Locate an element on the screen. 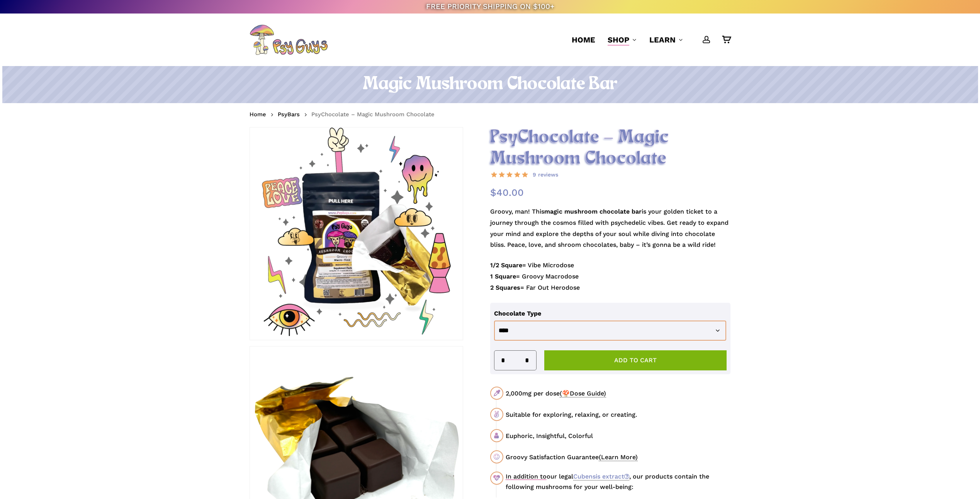 The width and height of the screenshot is (980, 499). span: Home is located at coordinates (583, 40).